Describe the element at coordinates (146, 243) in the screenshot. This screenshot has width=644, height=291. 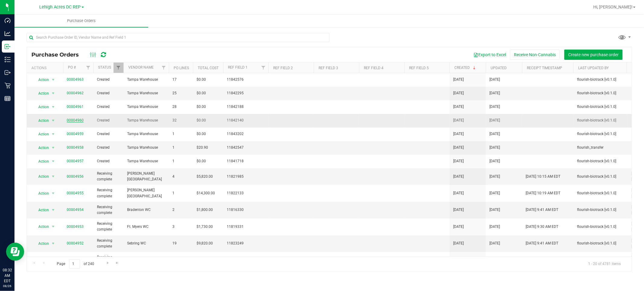
I see `span: Sebring WC` at that location.